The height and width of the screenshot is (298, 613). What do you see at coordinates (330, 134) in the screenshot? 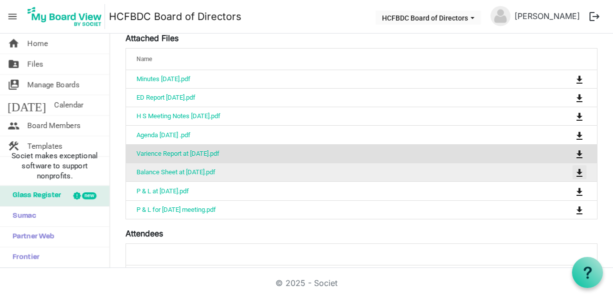
I see `td: Agenda August 2025 .pdf is template cell column header Name` at bounding box center [330, 134].